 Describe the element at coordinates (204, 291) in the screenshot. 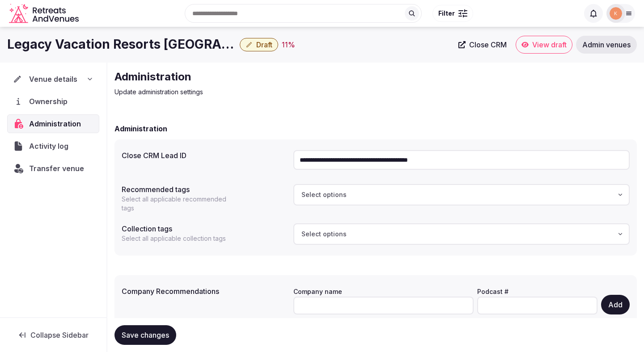

I see `label: Company Recommendations` at that location.